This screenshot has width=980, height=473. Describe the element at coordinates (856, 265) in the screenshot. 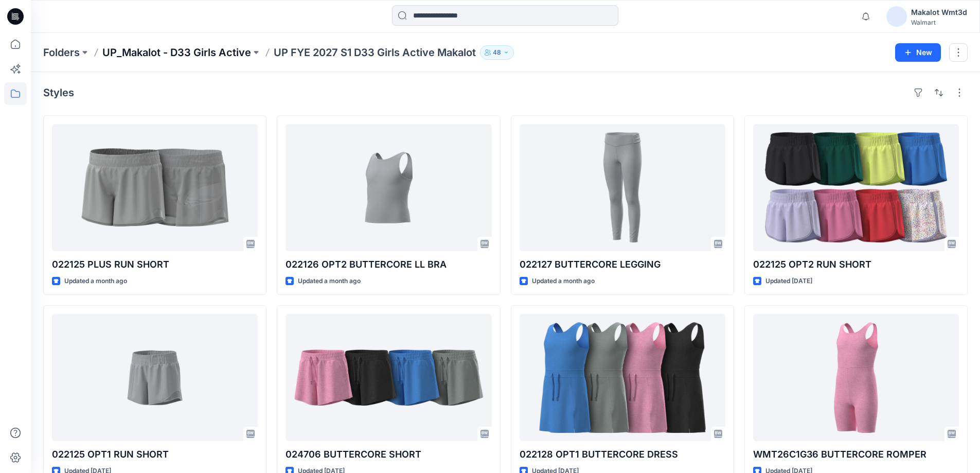

I see `p: 022125 OPT2 RUN SHORT` at that location.